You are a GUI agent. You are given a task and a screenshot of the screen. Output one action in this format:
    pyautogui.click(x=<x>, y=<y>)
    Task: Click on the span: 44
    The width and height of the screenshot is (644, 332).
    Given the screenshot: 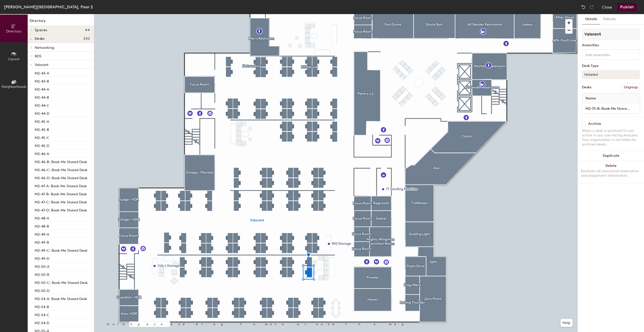 What is the action you would take?
    pyautogui.click(x=87, y=30)
    